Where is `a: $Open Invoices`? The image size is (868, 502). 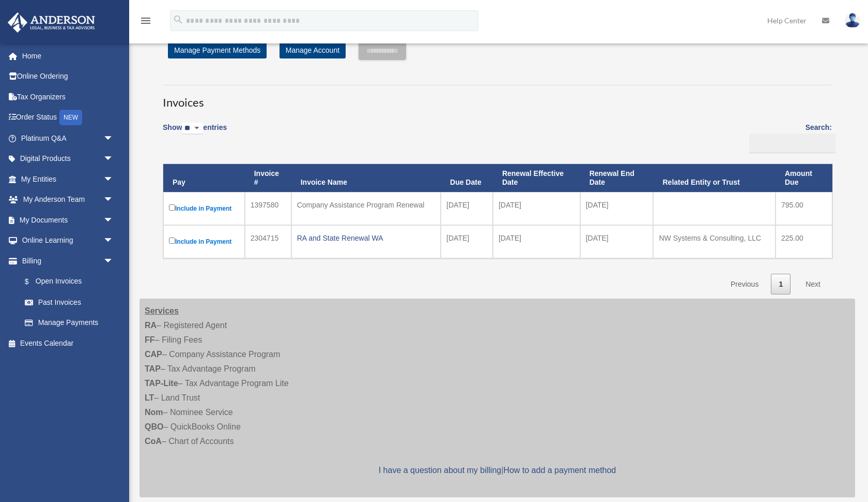
a: $Open Invoices is located at coordinates (67, 281).